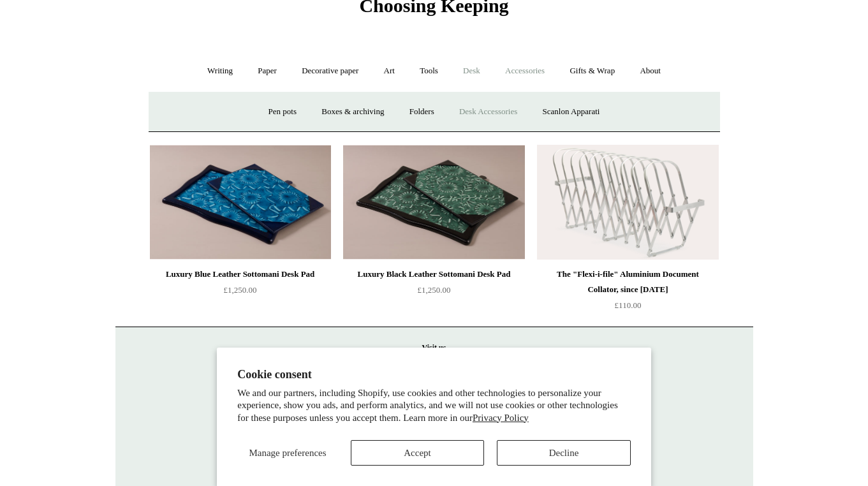 This screenshot has width=868, height=486. I want to click on a: Privacy Policy, so click(501, 417).